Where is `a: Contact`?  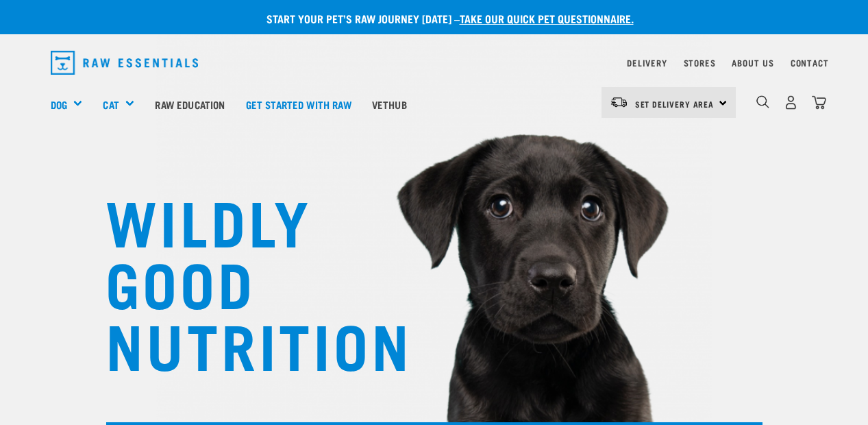 a: Contact is located at coordinates (810, 62).